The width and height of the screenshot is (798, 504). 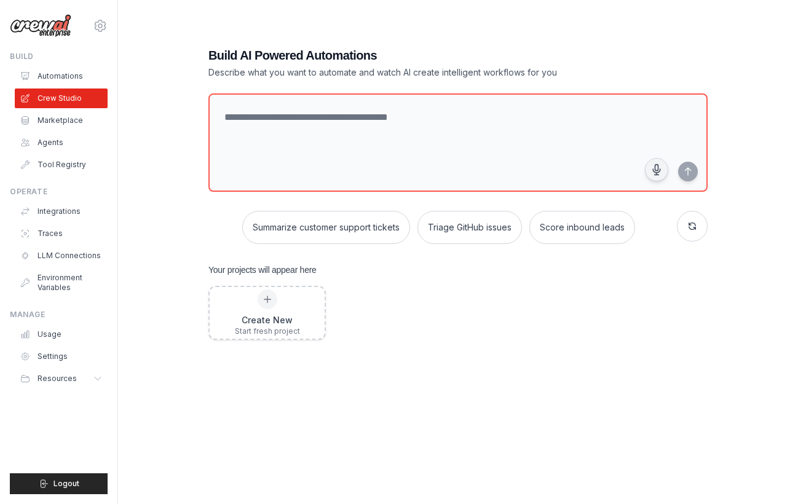 What do you see at coordinates (58, 192) in the screenshot?
I see `div: Operate` at bounding box center [58, 192].